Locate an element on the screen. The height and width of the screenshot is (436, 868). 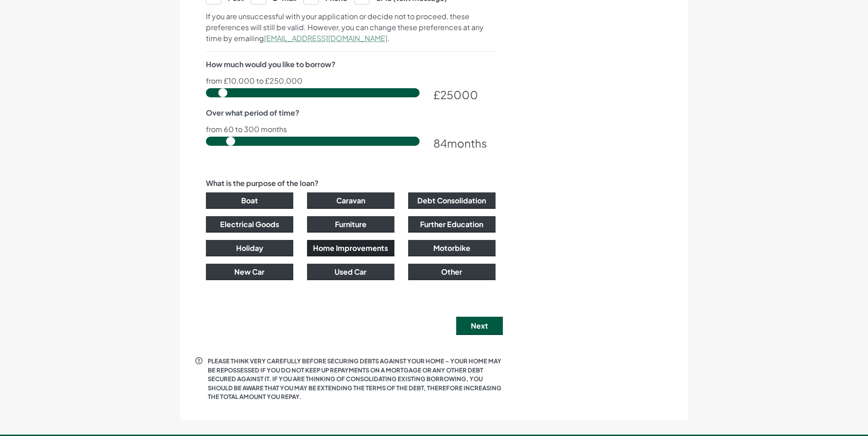
p: from 60 to 300 months is located at coordinates (350, 129).